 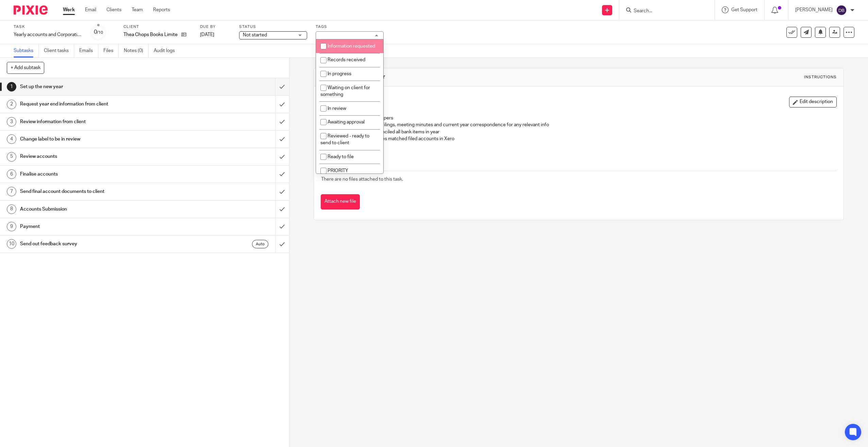 What do you see at coordinates (273, 27) in the screenshot?
I see `label: Status` at bounding box center [273, 27].